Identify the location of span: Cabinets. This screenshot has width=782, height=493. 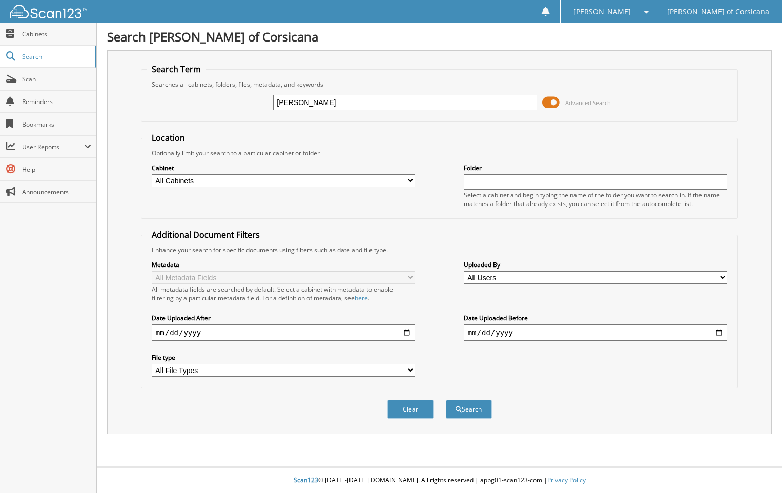
(56, 34).